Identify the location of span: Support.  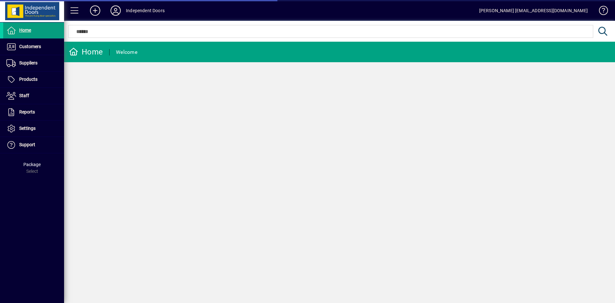
(27, 144).